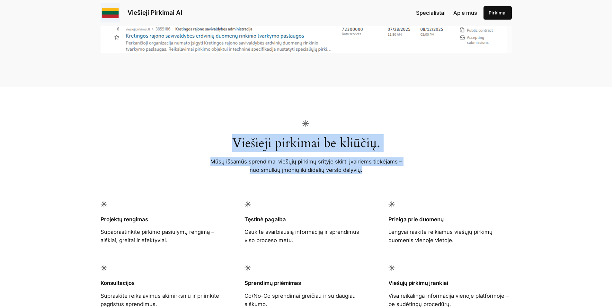 The width and height of the screenshot is (612, 308). I want to click on a: Specialistai, so click(431, 13).